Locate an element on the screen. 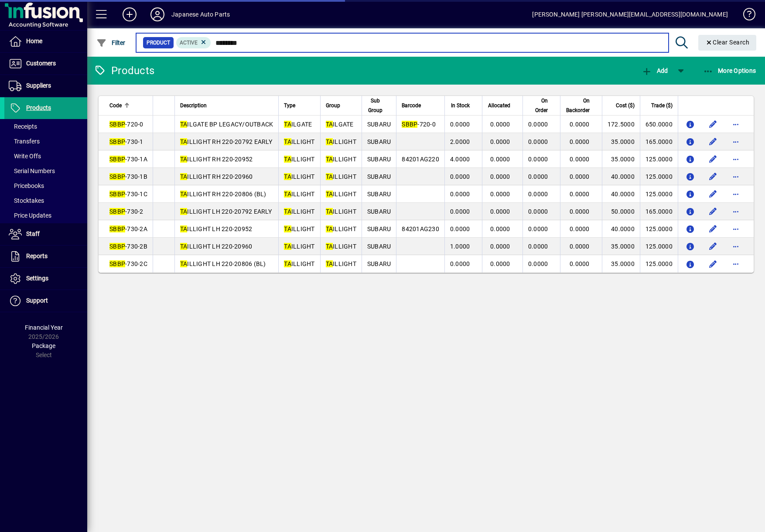 The width and height of the screenshot is (765, 532). span: ILLIGHT LH 220-20960 is located at coordinates (217, 246).